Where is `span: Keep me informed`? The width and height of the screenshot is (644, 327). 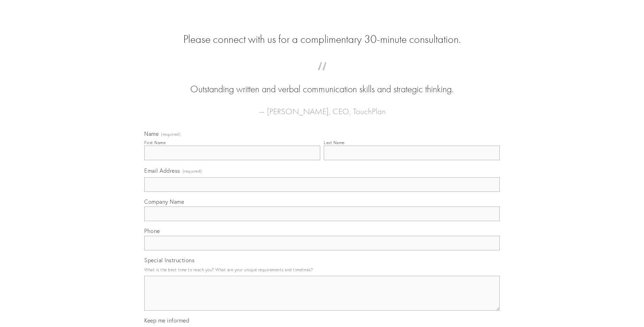 span: Keep me informed is located at coordinates (167, 321).